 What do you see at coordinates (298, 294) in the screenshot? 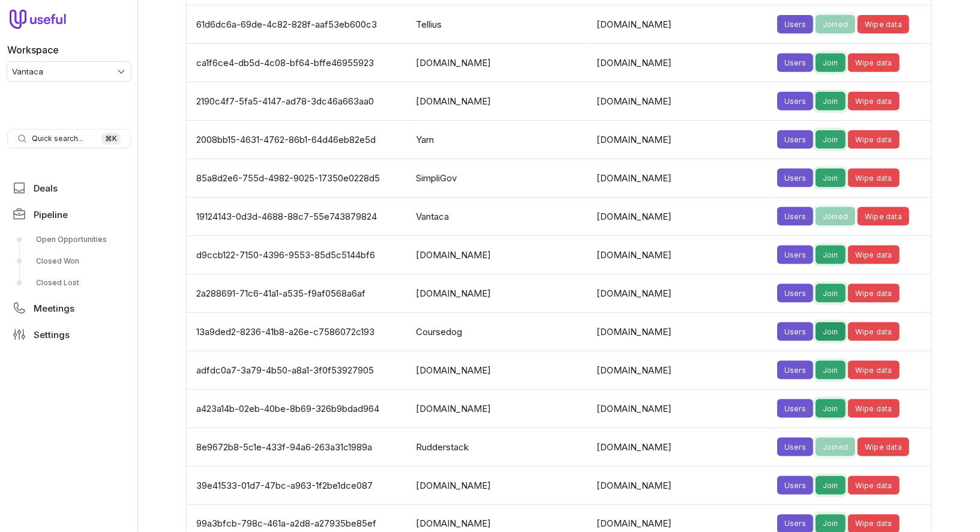
I see `td: 2a288691-71c6-41a1-a535-f9af0568a6af` at bounding box center [298, 294].